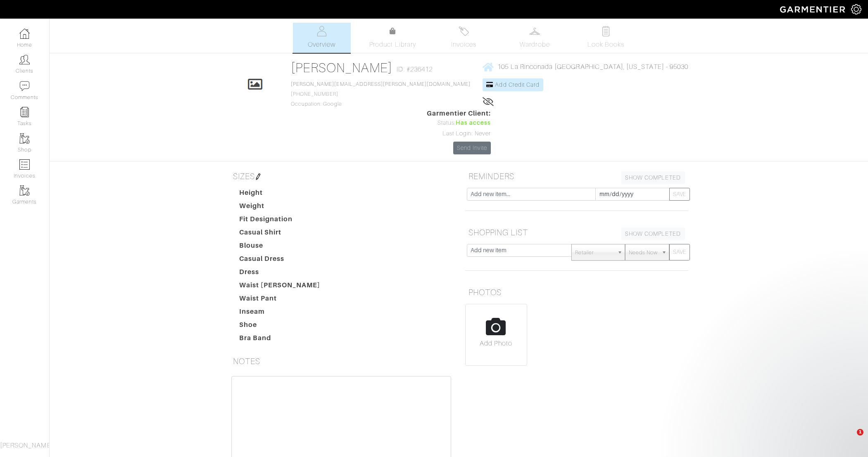 The image size is (868, 457). Describe the element at coordinates (535, 37) in the screenshot. I see `a: Wardrobe` at that location.